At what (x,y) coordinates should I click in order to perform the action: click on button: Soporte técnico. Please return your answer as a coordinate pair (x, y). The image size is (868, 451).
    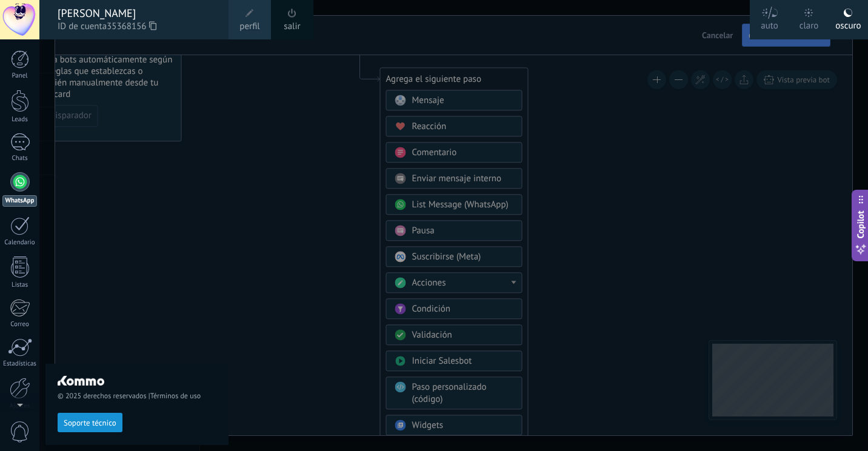
    Looking at the image, I should click on (90, 422).